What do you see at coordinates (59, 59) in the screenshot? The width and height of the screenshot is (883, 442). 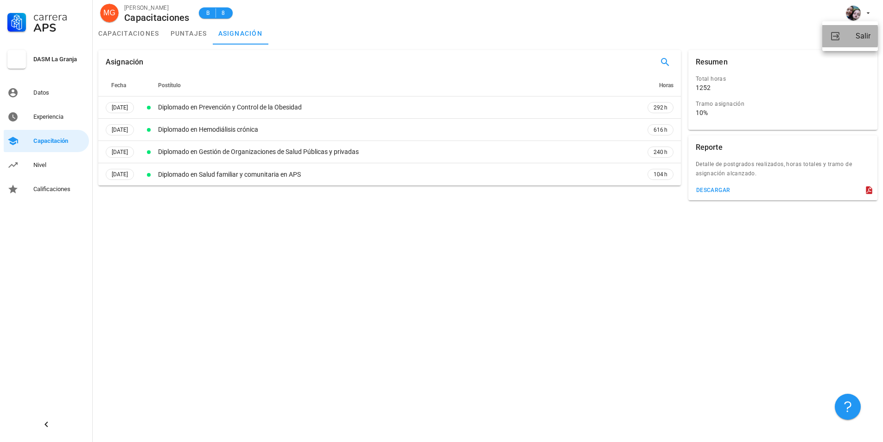 I see `div: DASM La Granja` at bounding box center [59, 59].